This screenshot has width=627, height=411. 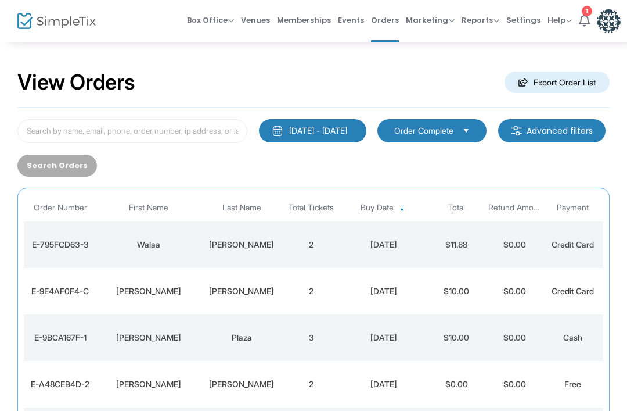 What do you see at coordinates (242, 207) in the screenshot?
I see `span: Last Name` at bounding box center [242, 207].